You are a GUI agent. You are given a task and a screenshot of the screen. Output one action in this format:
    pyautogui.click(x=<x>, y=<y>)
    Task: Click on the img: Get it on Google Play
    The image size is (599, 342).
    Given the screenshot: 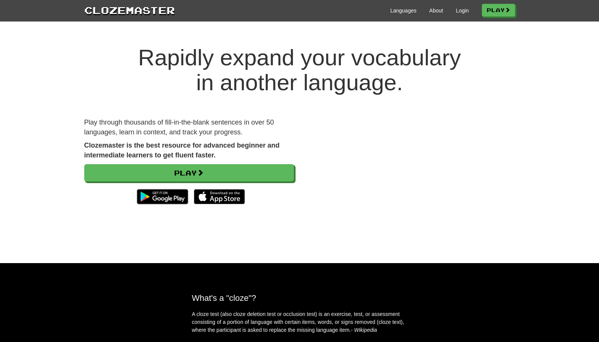 What is the action you would take?
    pyautogui.click(x=162, y=197)
    